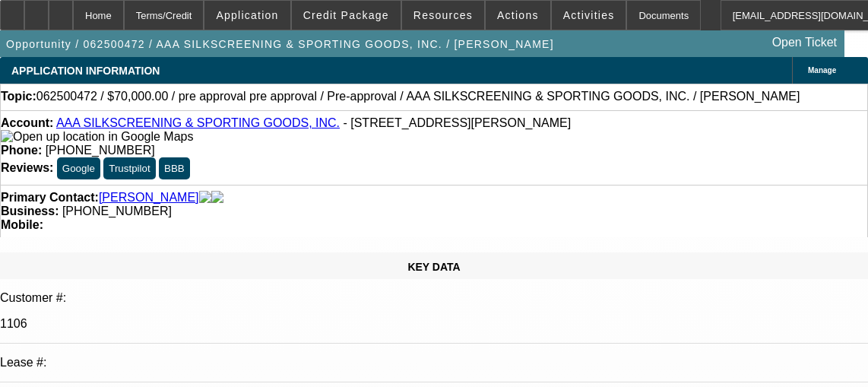 This screenshot has height=387, width=868. What do you see at coordinates (205, 197) in the screenshot?
I see `img: facebook-icon.png` at bounding box center [205, 197].